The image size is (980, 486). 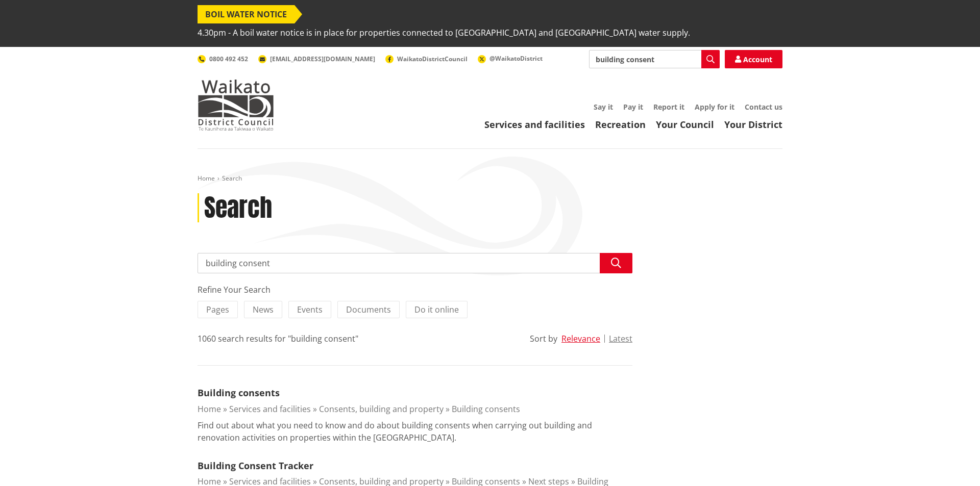 I want to click on a: Account, so click(x=753, y=59).